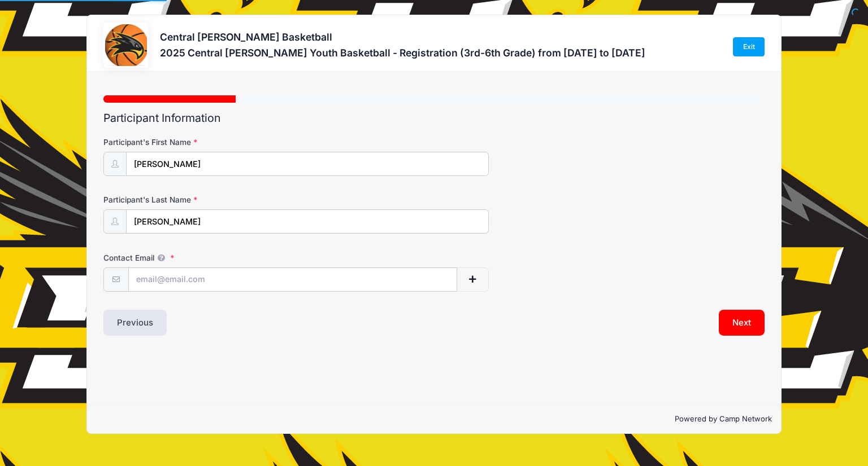 This screenshot has width=868, height=466. Describe the element at coordinates (749, 47) in the screenshot. I see `a: Exit` at that location.